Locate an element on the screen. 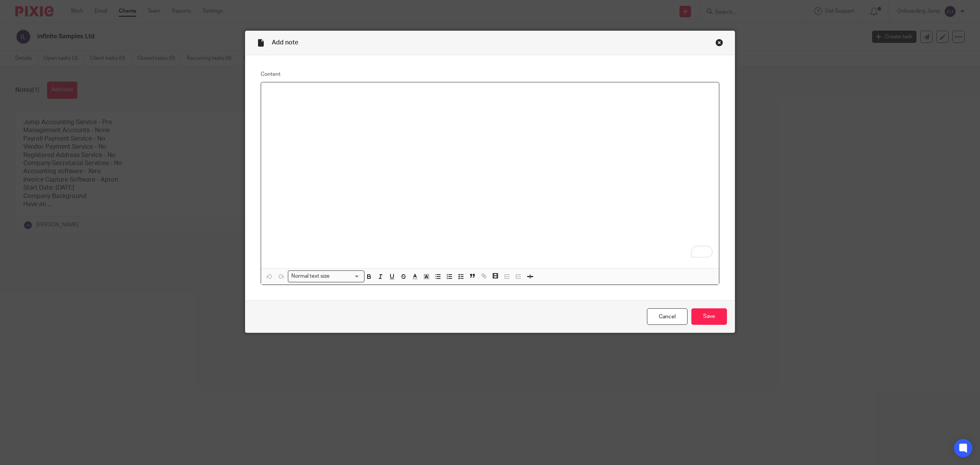  div: To enrich screen reader interactions, please activate Accessibility in Grammarly extension settings is located at coordinates (490, 175).